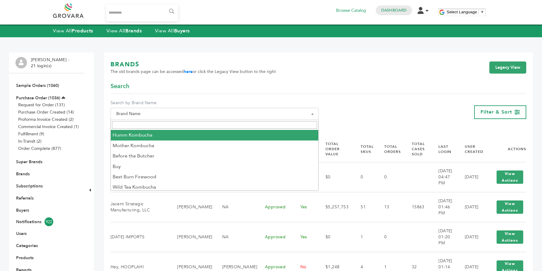  I want to click on a: Dashboard, so click(394, 10).